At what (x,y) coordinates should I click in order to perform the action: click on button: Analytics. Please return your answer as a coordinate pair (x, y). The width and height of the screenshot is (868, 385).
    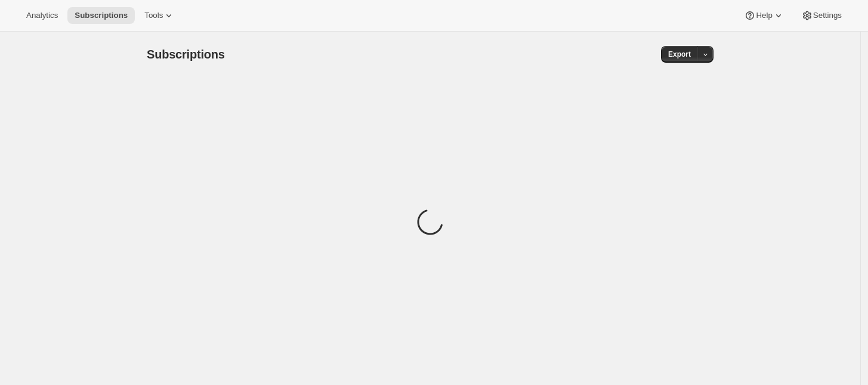
    Looking at the image, I should click on (42, 16).